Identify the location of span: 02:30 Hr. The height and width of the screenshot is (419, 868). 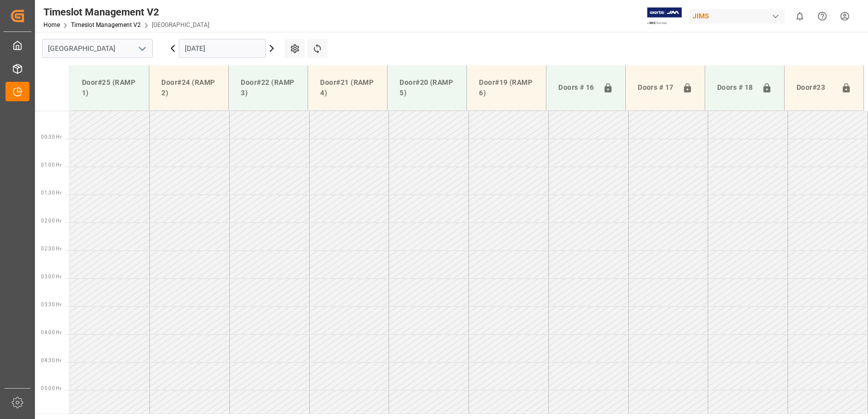
(51, 248).